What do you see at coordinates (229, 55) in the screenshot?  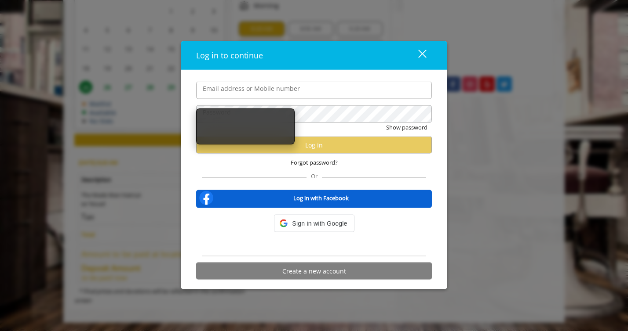 I see `span: Log in to continue` at bounding box center [229, 55].